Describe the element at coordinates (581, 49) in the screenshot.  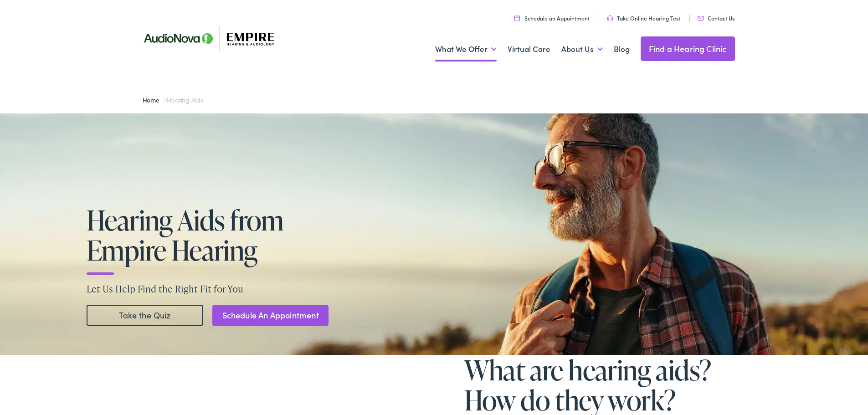
I see `a: About Us` at that location.